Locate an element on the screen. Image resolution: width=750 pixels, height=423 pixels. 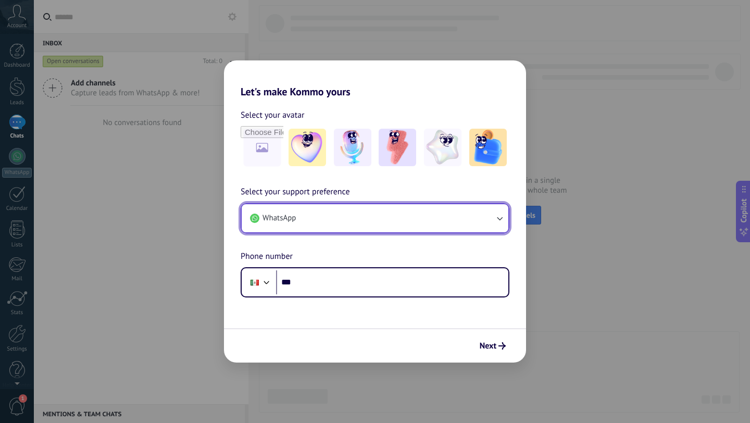
img: -3.jpeg is located at coordinates (397, 147).